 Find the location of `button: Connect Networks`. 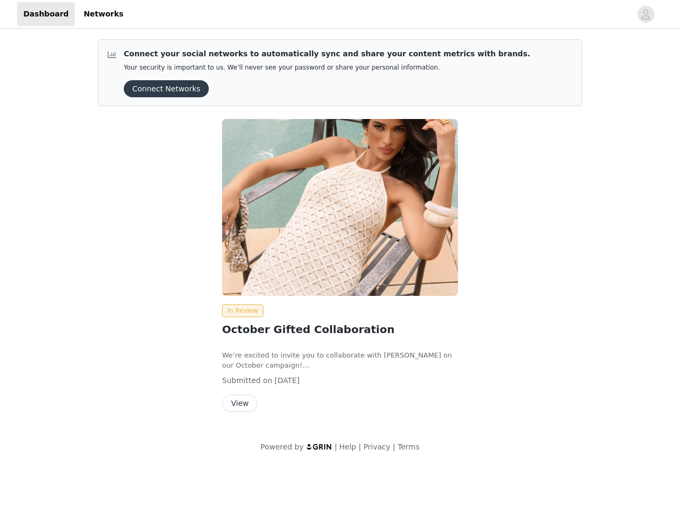

button: Connect Networks is located at coordinates (166, 89).